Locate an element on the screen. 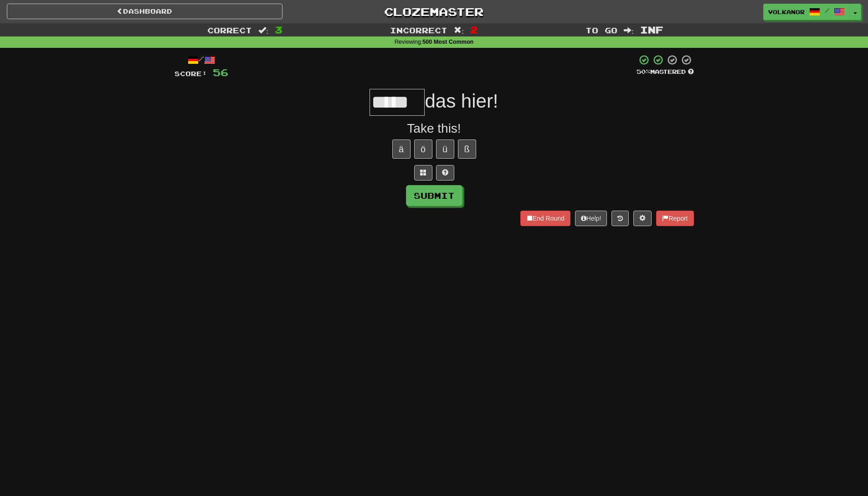  div: Take this! is located at coordinates (434, 129).